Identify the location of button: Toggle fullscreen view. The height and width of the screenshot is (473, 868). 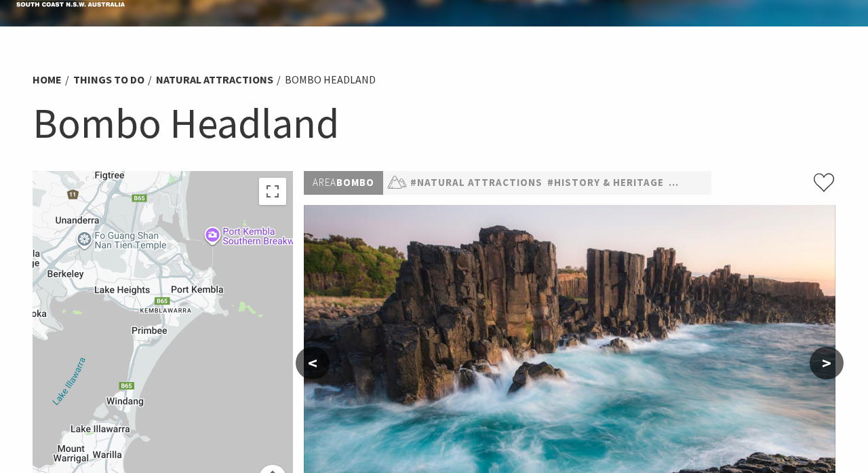
(273, 191).